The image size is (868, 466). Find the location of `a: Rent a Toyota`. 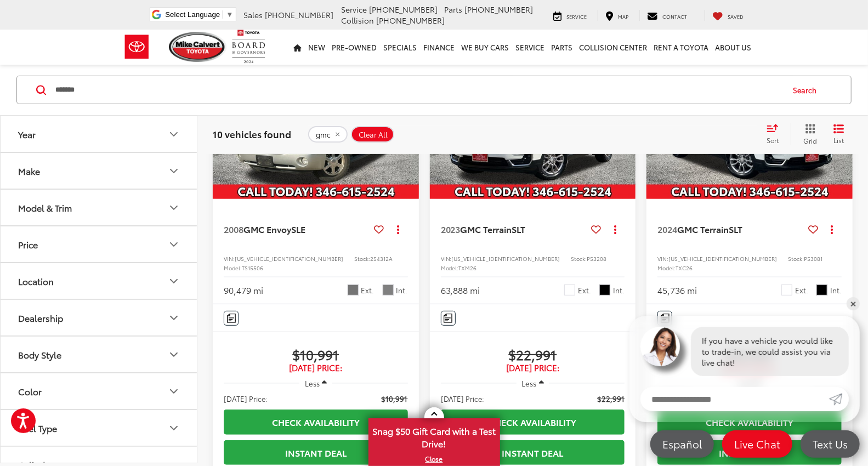

a: Rent a Toyota is located at coordinates (682, 48).